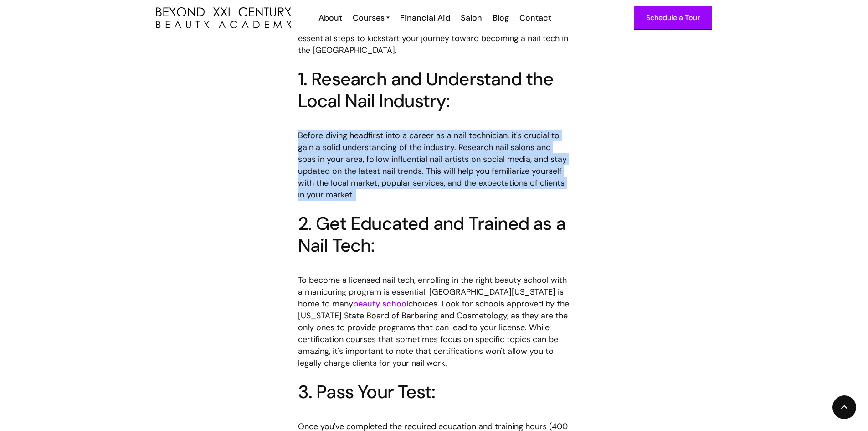  What do you see at coordinates (673, 18) in the screenshot?
I see `div: Schedule a Tour` at bounding box center [673, 18].